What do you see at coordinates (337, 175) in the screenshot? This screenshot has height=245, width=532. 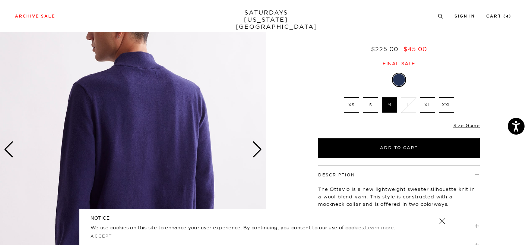 I see `button: Description` at bounding box center [337, 175].